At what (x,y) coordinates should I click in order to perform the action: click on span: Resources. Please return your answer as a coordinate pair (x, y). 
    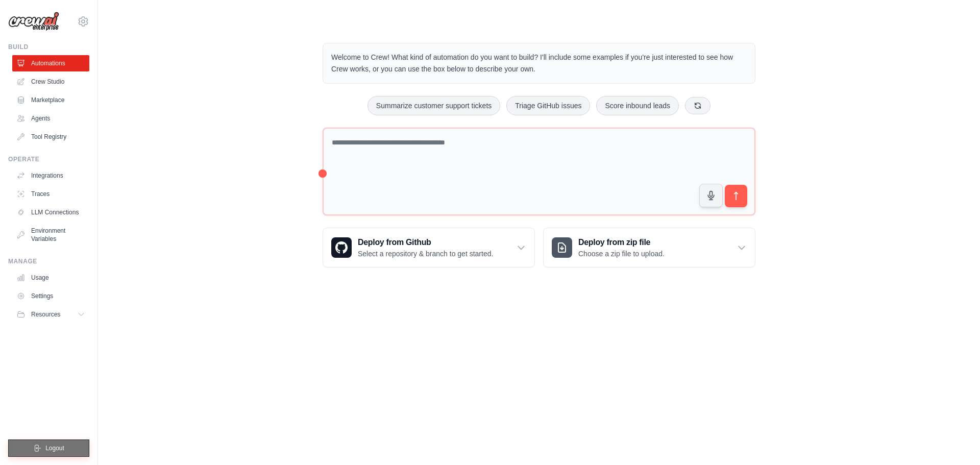
    Looking at the image, I should click on (46, 315).